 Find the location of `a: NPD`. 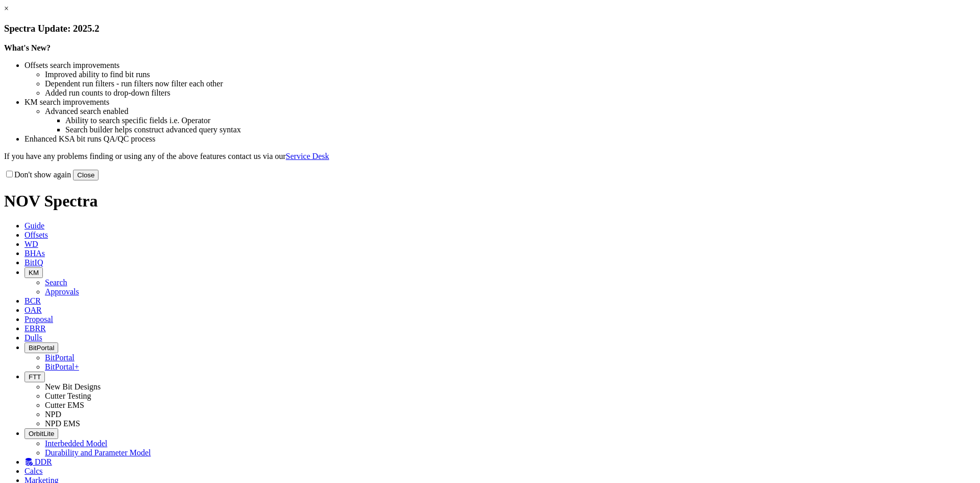

a: NPD is located at coordinates (53, 413).